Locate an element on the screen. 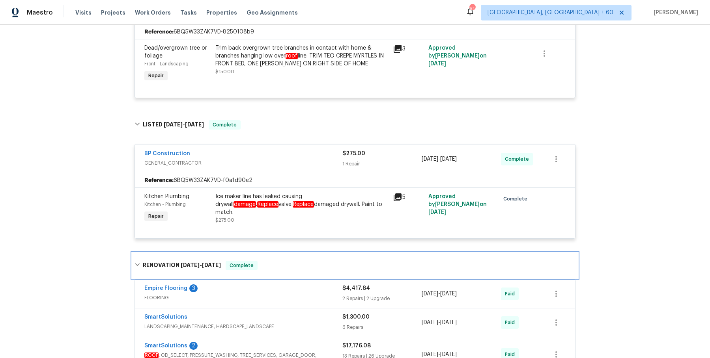  div: Trim back overgrown tree branches in contact with home & branches hanging low over line. TRIM TEO... is located at coordinates (302, 56).